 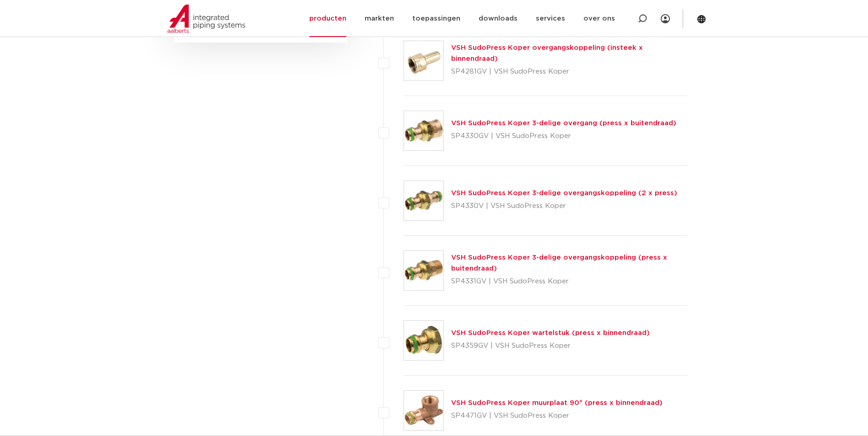 What do you see at coordinates (557, 403) in the screenshot?
I see `a: VSH SudoPress Koper muurplaat 90° (press x binnendraad)` at bounding box center [557, 403].